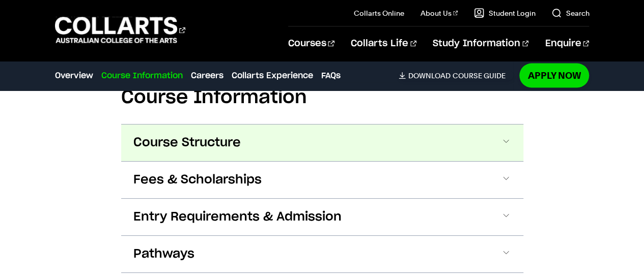 The width and height of the screenshot is (644, 280). Describe the element at coordinates (164, 254) in the screenshot. I see `span: Pathways` at that location.